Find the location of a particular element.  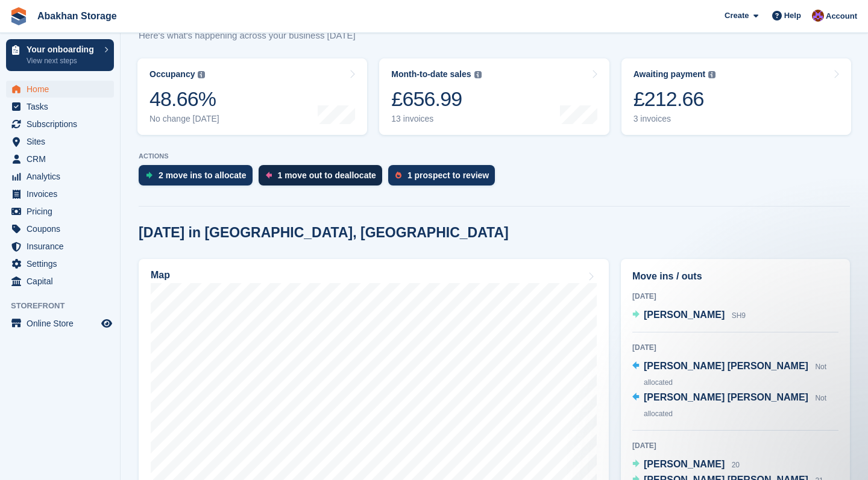

img: stora-icon-8386f47178a22dfd0bd8f6a31ec36ba5ce8667c1dd55bd0f319d3a0aa187defe.svg is located at coordinates (19, 16).